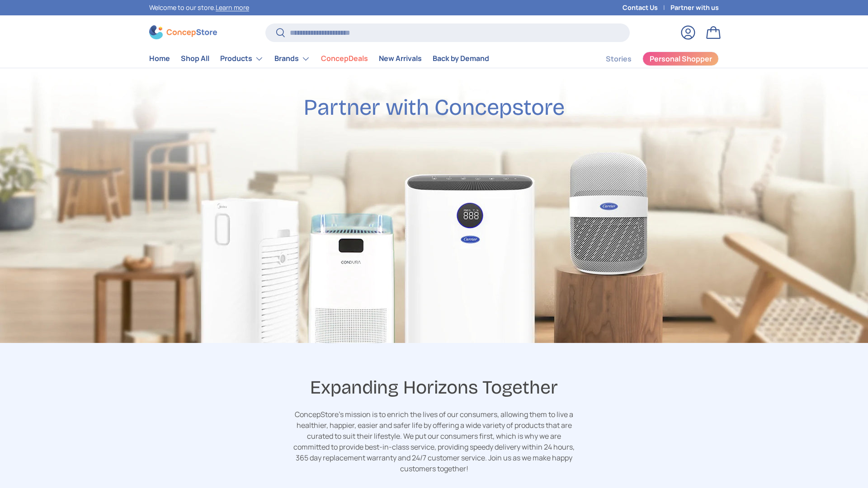 This screenshot has width=868, height=488. Describe the element at coordinates (292, 58) in the screenshot. I see `a: Brands` at that location.